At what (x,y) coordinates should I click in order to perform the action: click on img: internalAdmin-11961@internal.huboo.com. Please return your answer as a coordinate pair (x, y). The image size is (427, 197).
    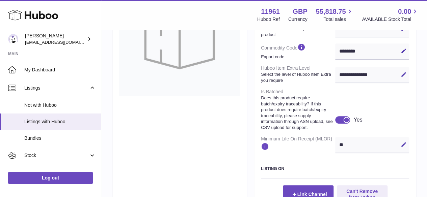
    Looking at the image, I should click on (13, 39).